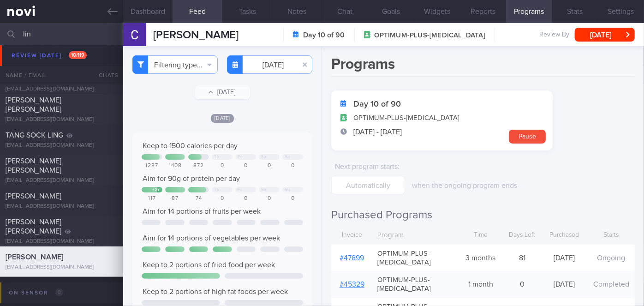 This screenshot has width=644, height=306. Describe the element at coordinates (368, 185) in the screenshot. I see `input: Automatically` at that location.